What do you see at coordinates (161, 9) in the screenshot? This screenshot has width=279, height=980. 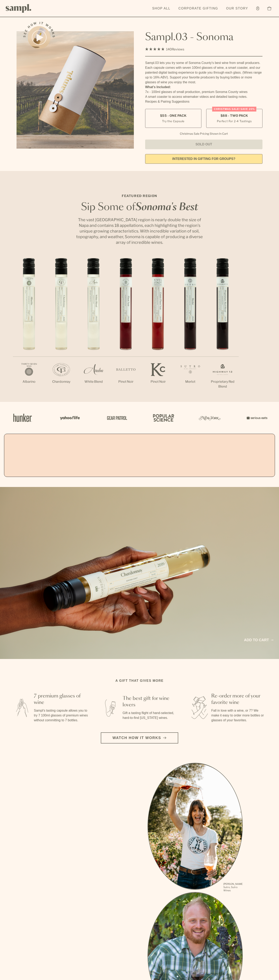 I see `a: Shop All` at bounding box center [161, 9].